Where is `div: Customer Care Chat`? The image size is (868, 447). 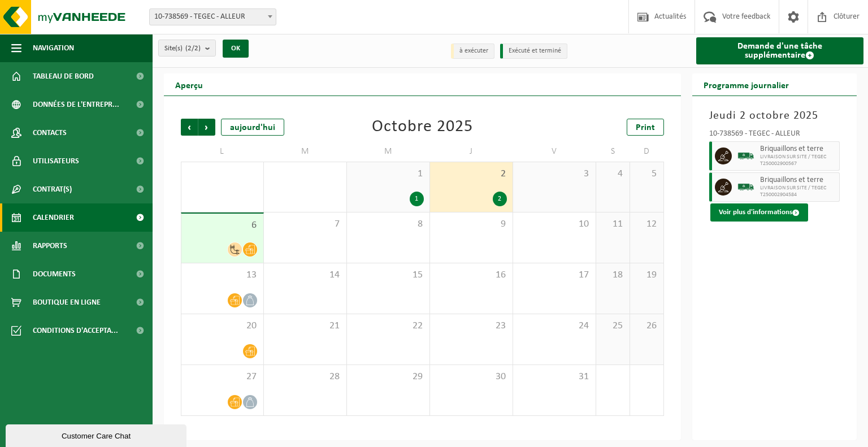
div: Customer Care Chat is located at coordinates (91, 14).